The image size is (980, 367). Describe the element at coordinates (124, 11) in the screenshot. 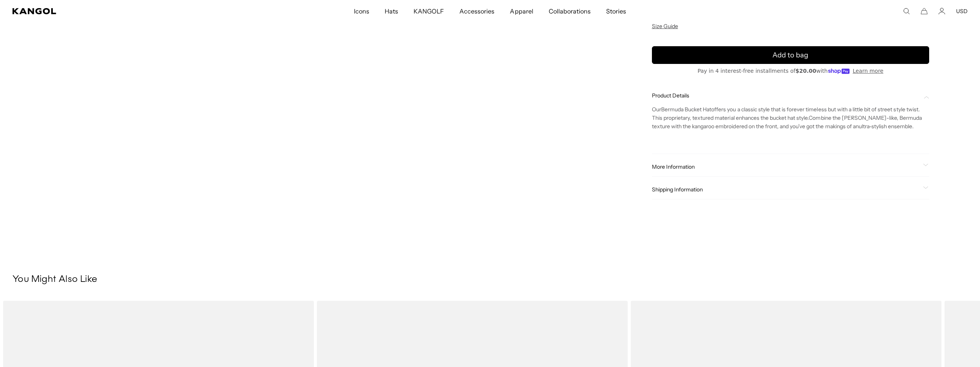

I see `a: Kangol` at that location.